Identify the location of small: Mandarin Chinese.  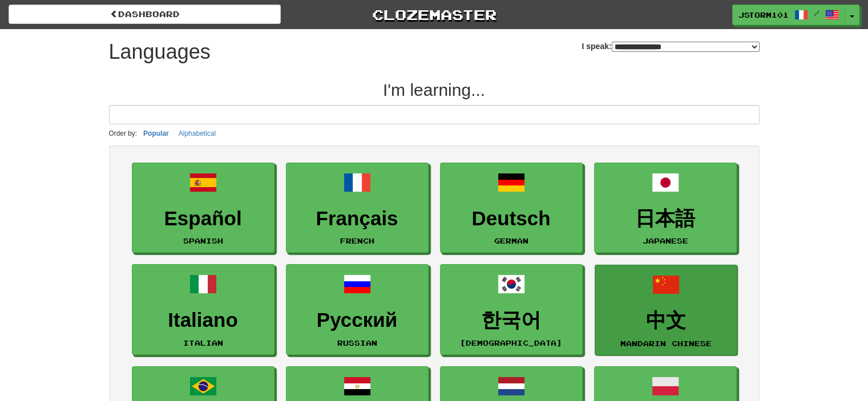
(666, 343).